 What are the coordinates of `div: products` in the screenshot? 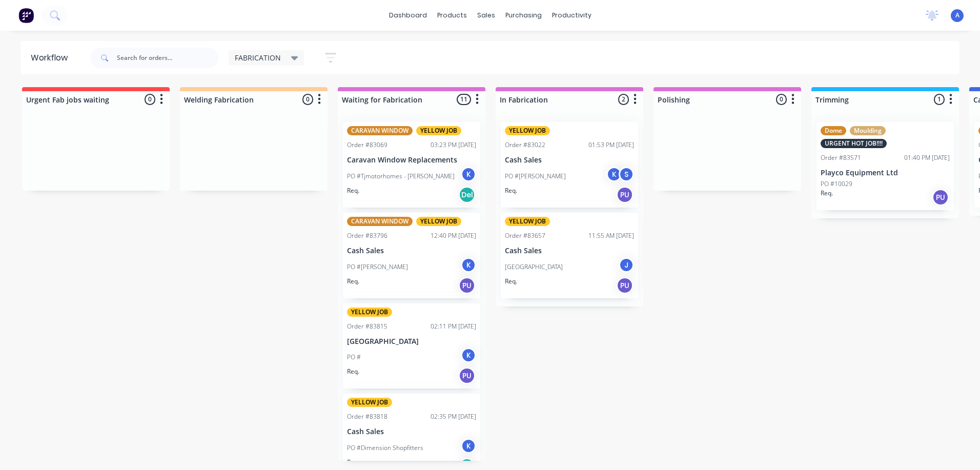 It's located at (452, 15).